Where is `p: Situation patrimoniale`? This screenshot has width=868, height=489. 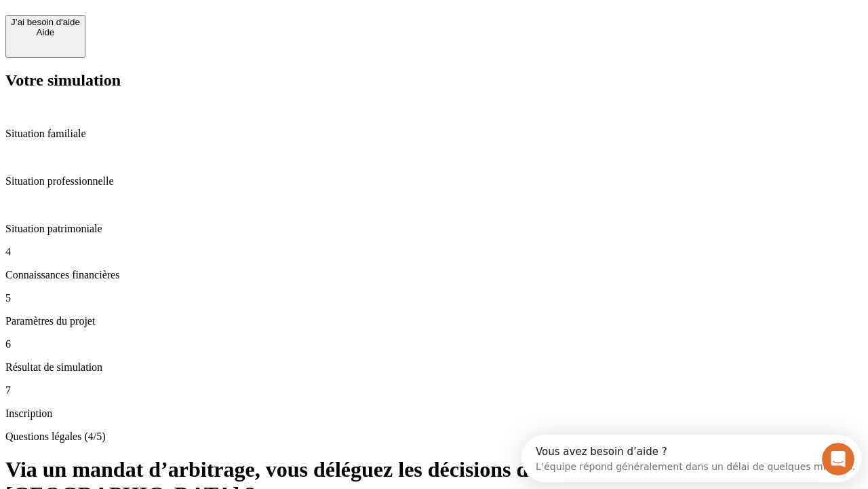 p: Situation patrimoniale is located at coordinates (434, 229).